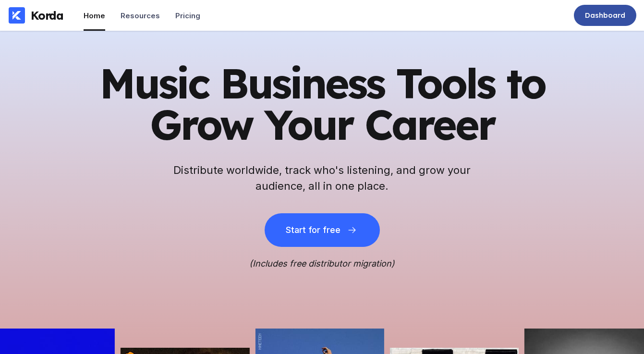  I want to click on div: Home, so click(94, 16).